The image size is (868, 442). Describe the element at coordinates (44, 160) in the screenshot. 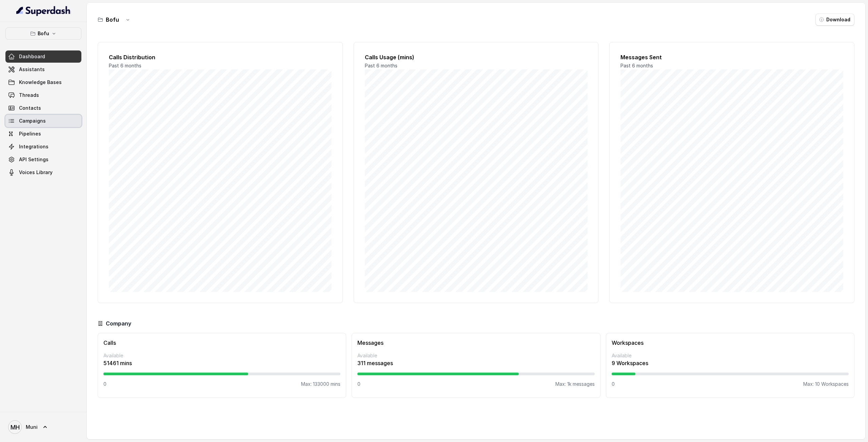

I see `a: API Settings` at that location.